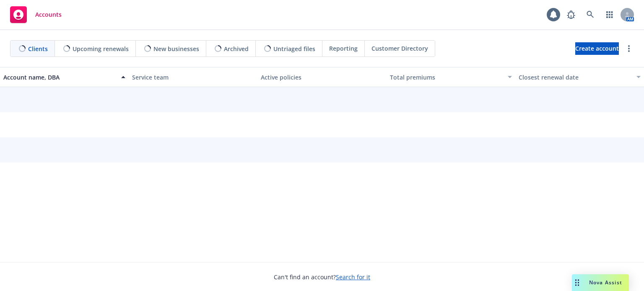  I want to click on a: Search, so click(590, 15).